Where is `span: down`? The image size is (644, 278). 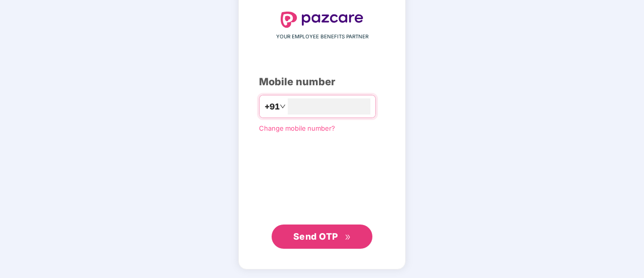 span: down is located at coordinates (283, 106).